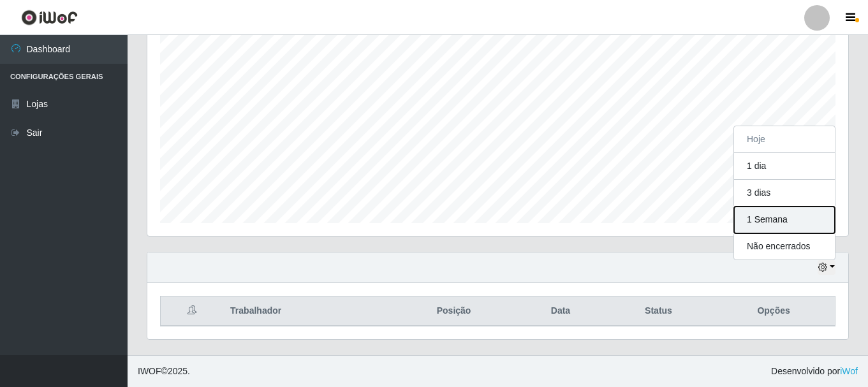  What do you see at coordinates (785, 167) in the screenshot?
I see `button: 1 dia` at bounding box center [785, 167].